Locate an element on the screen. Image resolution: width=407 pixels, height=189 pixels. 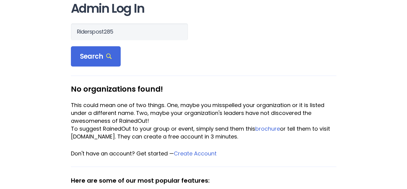
span: Search is located at coordinates (96, 56).